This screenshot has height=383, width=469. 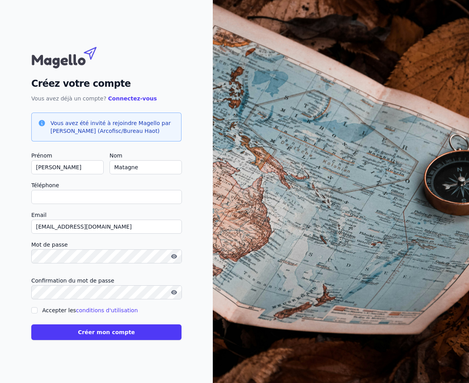 I want to click on a: Connectez-vous, so click(x=132, y=99).